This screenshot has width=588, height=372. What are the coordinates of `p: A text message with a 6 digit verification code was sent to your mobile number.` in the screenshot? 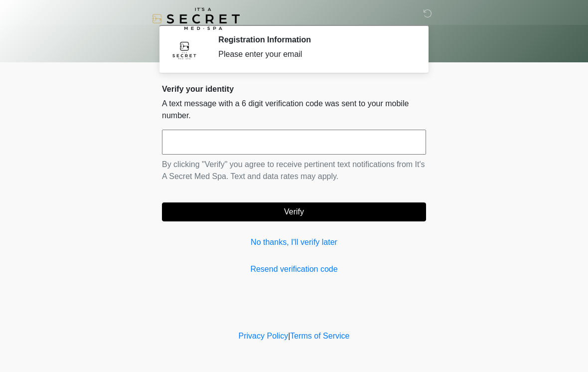 It's located at (294, 110).